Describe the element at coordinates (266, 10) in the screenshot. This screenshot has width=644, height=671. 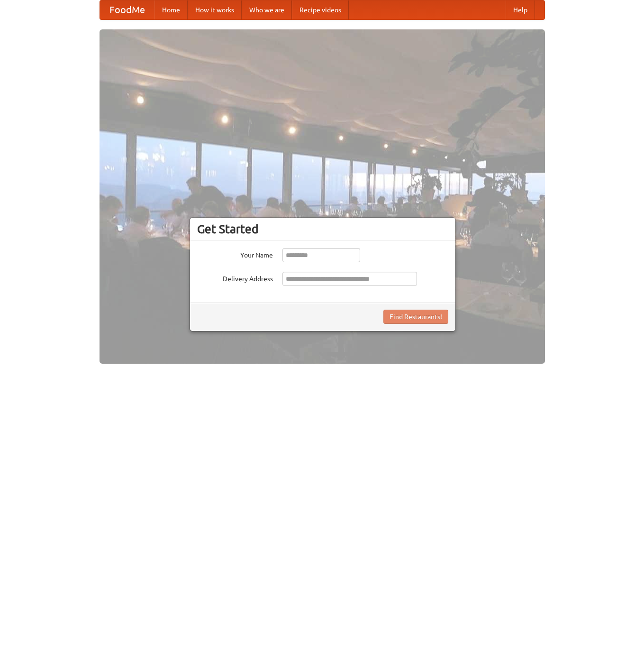
I see `a: Who we are` at that location.